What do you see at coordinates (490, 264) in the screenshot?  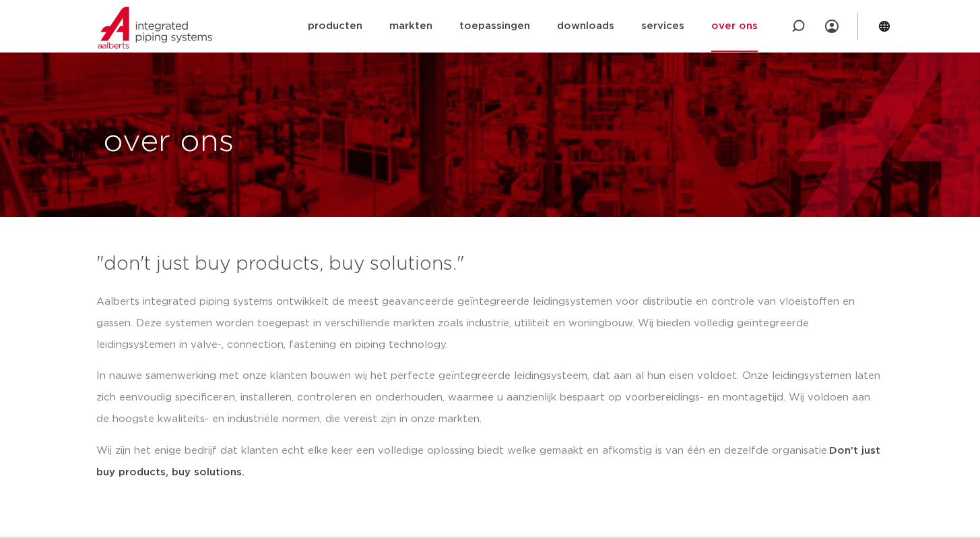 I see `h3: "don't just buy products, buy solutions."` at bounding box center [490, 264].